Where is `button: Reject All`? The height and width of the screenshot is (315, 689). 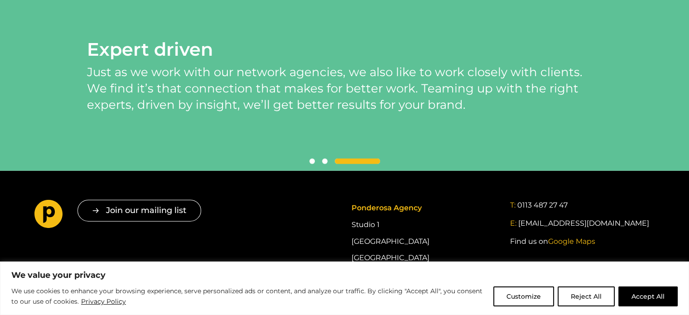
button: Reject All is located at coordinates (586, 296).